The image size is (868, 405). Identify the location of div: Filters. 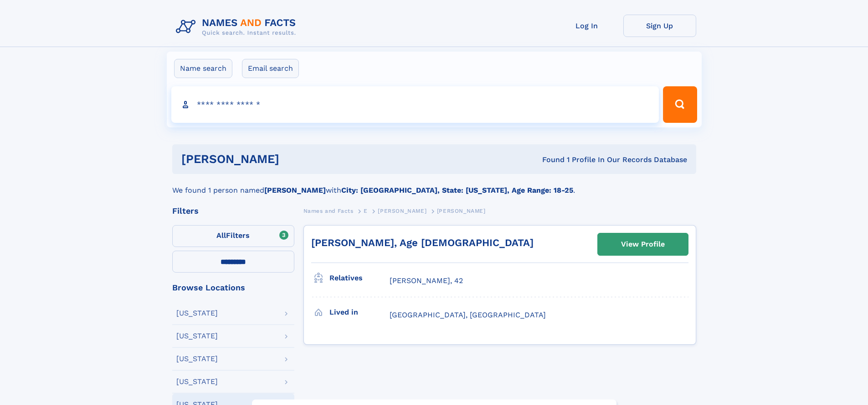
(233, 211).